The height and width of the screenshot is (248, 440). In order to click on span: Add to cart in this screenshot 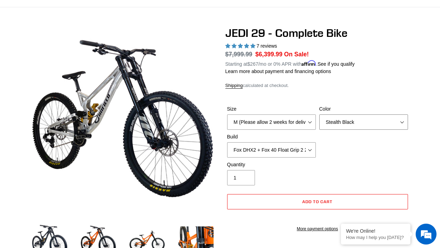, I will do `click(317, 201)`.